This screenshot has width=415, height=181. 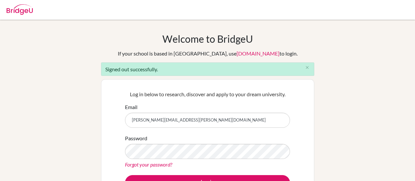 What do you see at coordinates (308, 68) in the screenshot?
I see `button: Close` at bounding box center [308, 68].